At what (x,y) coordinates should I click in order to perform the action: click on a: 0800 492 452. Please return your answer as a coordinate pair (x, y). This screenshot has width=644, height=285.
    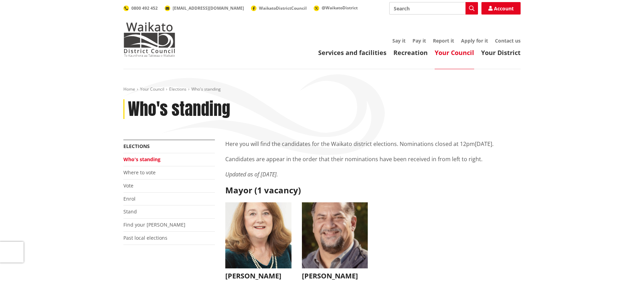
    Looking at the image, I should click on (141, 8).